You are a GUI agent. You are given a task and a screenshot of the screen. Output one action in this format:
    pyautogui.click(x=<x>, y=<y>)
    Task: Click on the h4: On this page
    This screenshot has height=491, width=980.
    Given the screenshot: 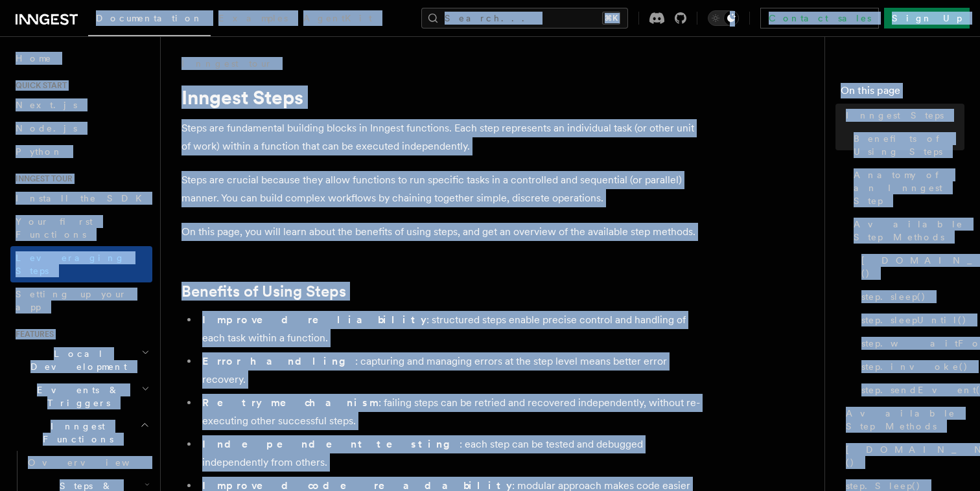 What is the action you would take?
    pyautogui.click(x=902, y=93)
    